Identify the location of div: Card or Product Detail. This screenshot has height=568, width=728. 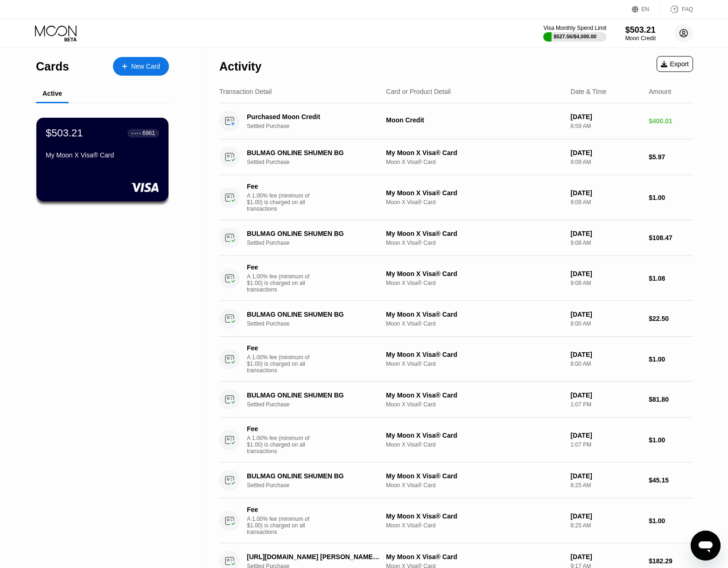
(418, 92).